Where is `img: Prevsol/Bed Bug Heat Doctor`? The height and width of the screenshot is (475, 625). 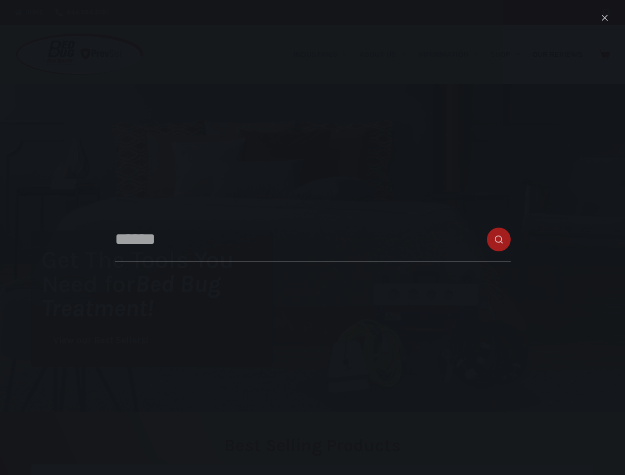 img: Prevsol/Bed Bug Heat Doctor is located at coordinates (80, 54).